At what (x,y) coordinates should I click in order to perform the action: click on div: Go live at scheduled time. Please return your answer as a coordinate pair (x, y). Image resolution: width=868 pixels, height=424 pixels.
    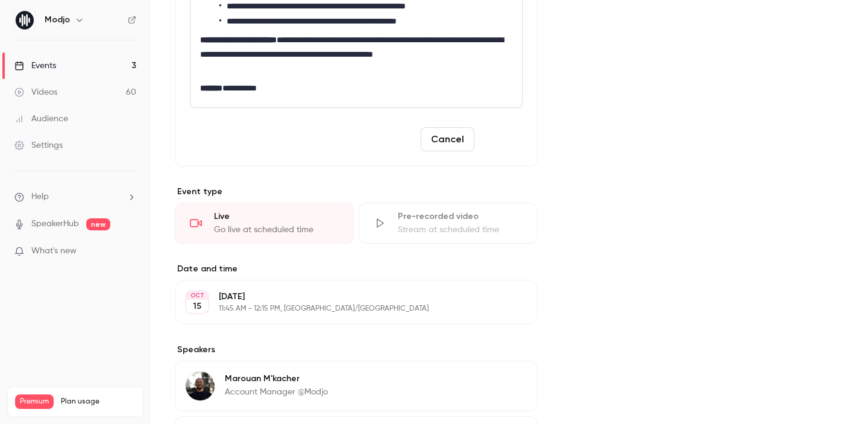
    Looking at the image, I should click on (276, 230).